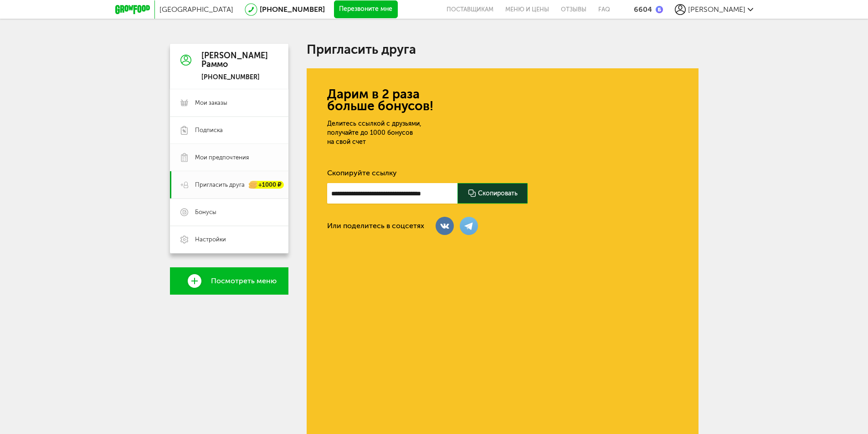 The width and height of the screenshot is (868, 434). Describe the element at coordinates (229, 240) in the screenshot. I see `a: Настройки` at that location.